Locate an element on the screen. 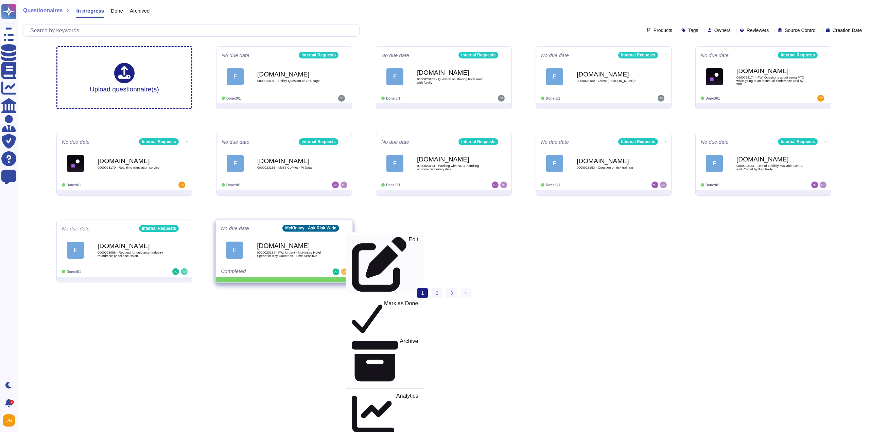 The image size is (870, 432). p: Edit is located at coordinates (414, 264).